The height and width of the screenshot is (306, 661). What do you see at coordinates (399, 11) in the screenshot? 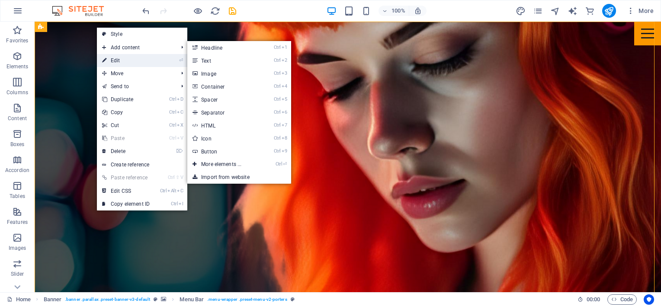
I see `h6: 100%` at bounding box center [399, 11].